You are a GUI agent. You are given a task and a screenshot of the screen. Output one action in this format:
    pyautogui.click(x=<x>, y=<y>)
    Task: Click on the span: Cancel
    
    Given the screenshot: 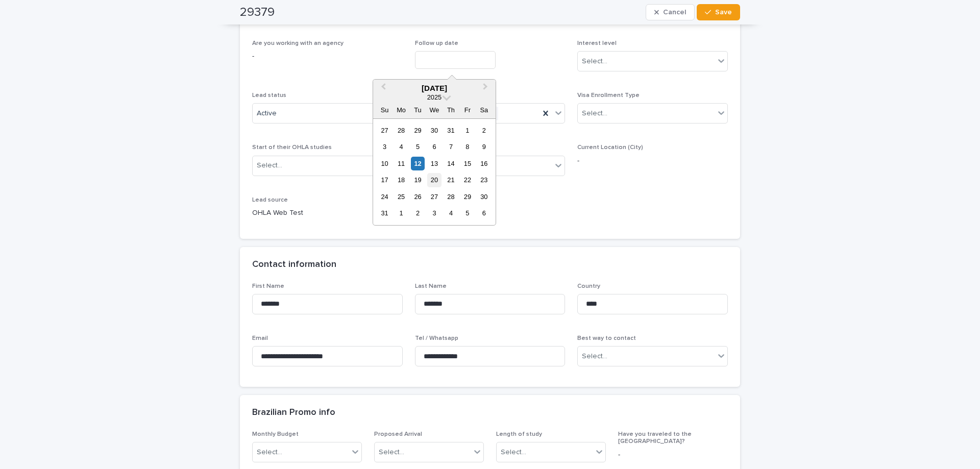 What is the action you would take?
    pyautogui.click(x=674, y=12)
    